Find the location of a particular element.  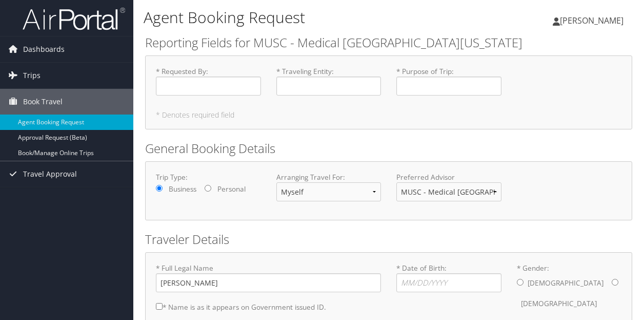

img: airportal-logo.png is located at coordinates (74, 18).